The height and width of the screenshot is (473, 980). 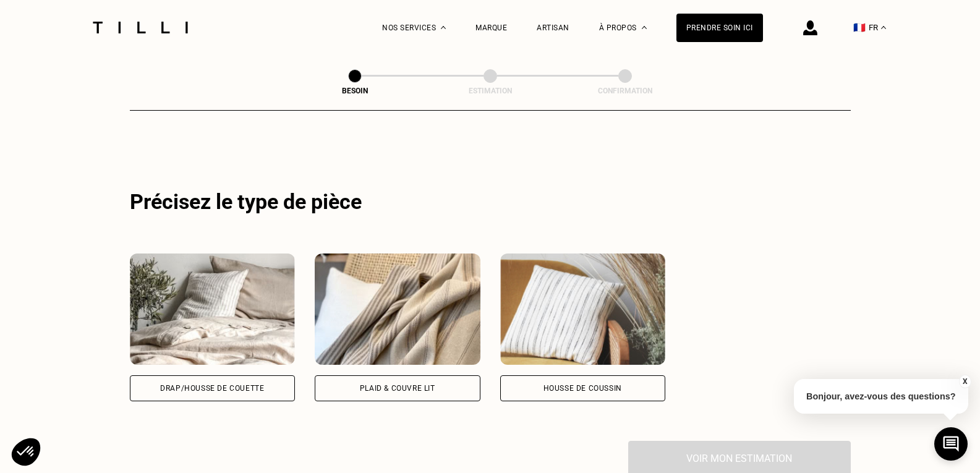 What do you see at coordinates (213, 309) in the screenshot?
I see `img: Tilli retouche votre Drap/Housse de couette` at bounding box center [213, 309].